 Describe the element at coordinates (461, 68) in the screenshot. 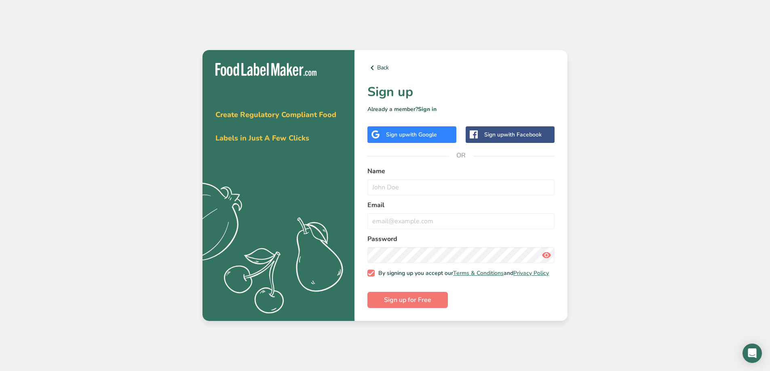

I see `a: Back` at that location.